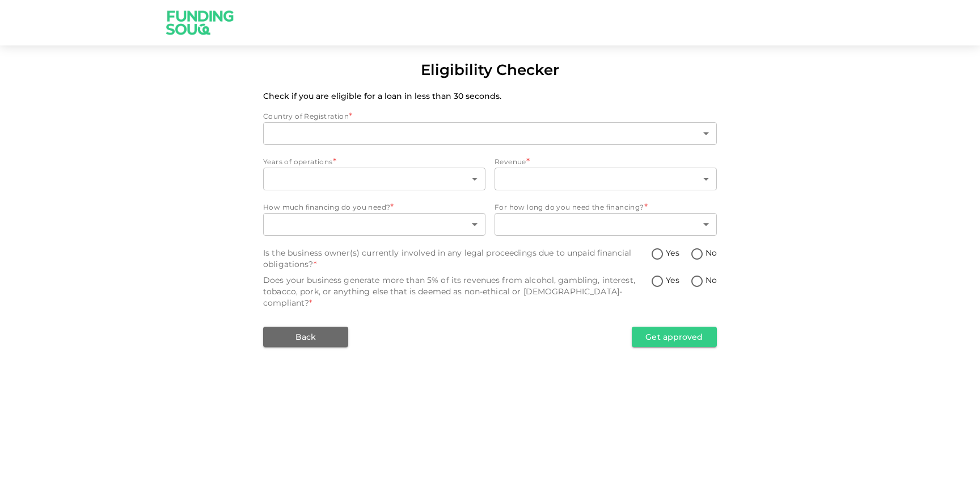  I want to click on span: Revenue, so click(510, 161).